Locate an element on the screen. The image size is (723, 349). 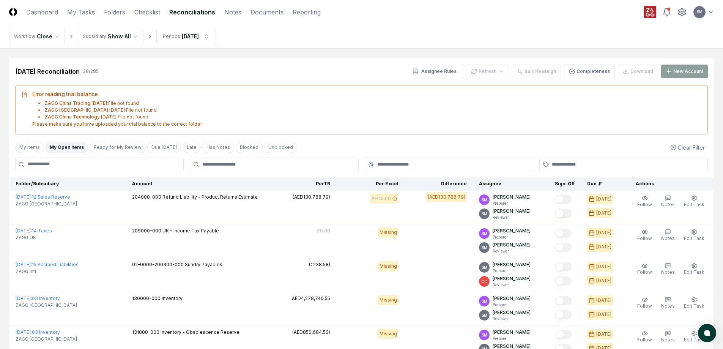
a: Notes is located at coordinates (233, 12).